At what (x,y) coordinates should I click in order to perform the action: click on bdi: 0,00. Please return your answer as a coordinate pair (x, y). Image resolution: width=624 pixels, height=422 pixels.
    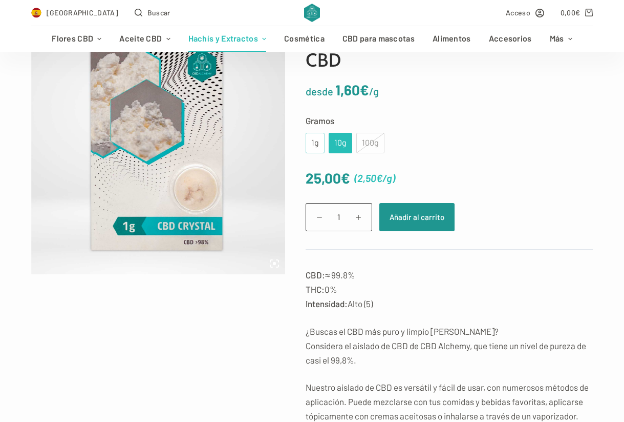
    Looking at the image, I should click on (571, 12).